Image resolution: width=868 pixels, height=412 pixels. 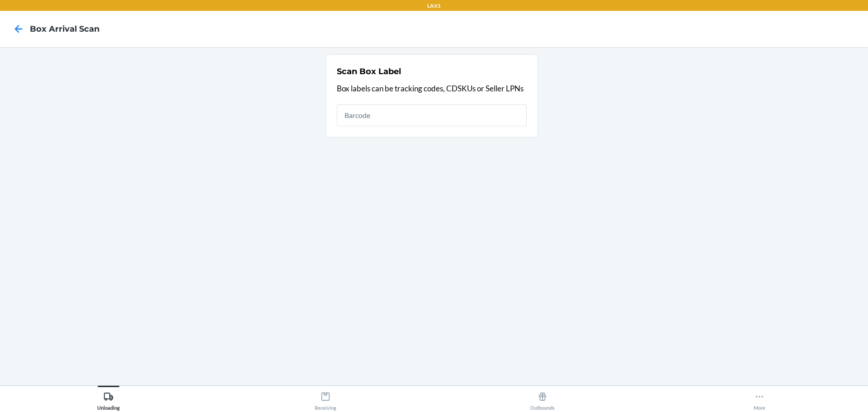 What do you see at coordinates (434, 6) in the screenshot?
I see `p: LAX1` at bounding box center [434, 6].